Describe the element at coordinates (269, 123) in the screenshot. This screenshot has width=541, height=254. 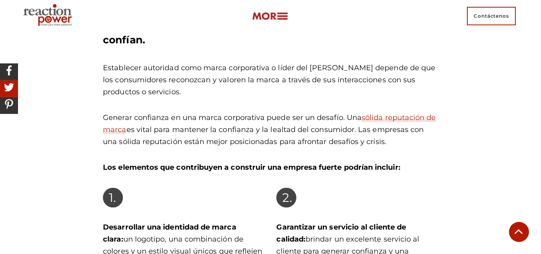
I see `font: sólida reputación de marca` at that location.